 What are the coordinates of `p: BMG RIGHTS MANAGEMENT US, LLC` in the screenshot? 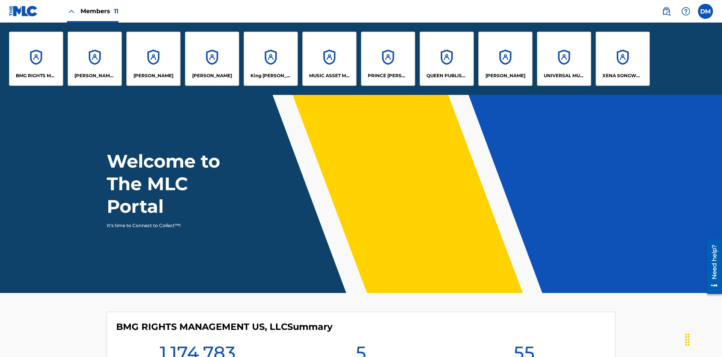 It's located at (36, 76).